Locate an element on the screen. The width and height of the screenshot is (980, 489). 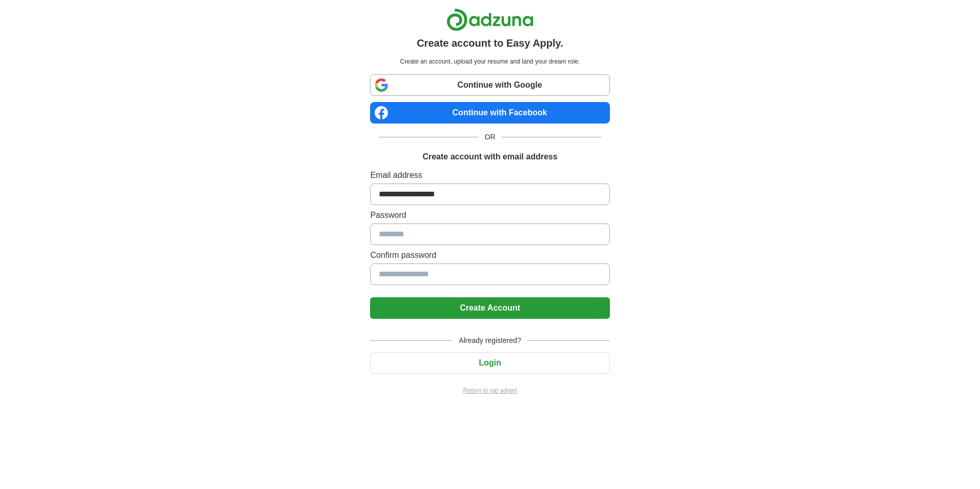
label: Confirm password is located at coordinates (490, 255).